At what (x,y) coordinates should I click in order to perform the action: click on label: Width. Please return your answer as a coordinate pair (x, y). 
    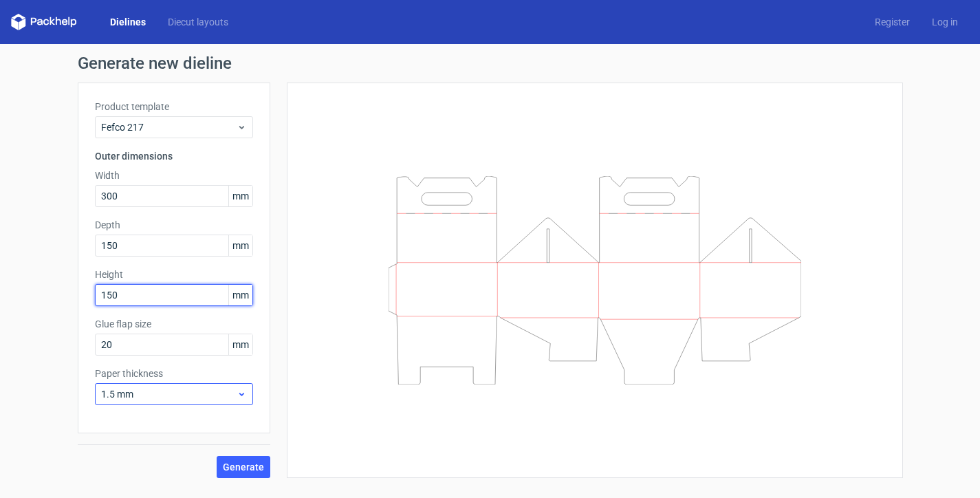
    Looking at the image, I should click on (174, 176).